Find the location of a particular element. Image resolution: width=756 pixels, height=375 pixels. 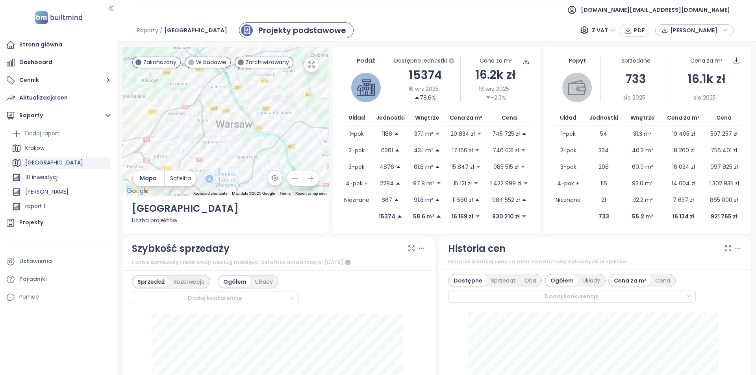

td: 2-pok is located at coordinates (568, 150).